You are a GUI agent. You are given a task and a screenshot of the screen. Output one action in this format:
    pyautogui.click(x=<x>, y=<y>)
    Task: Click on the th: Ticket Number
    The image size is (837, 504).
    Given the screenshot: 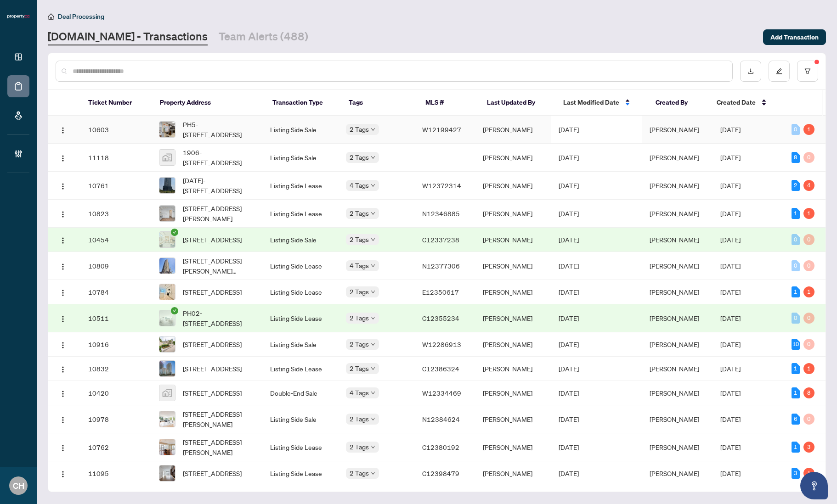 What is the action you would take?
    pyautogui.click(x=117, y=103)
    